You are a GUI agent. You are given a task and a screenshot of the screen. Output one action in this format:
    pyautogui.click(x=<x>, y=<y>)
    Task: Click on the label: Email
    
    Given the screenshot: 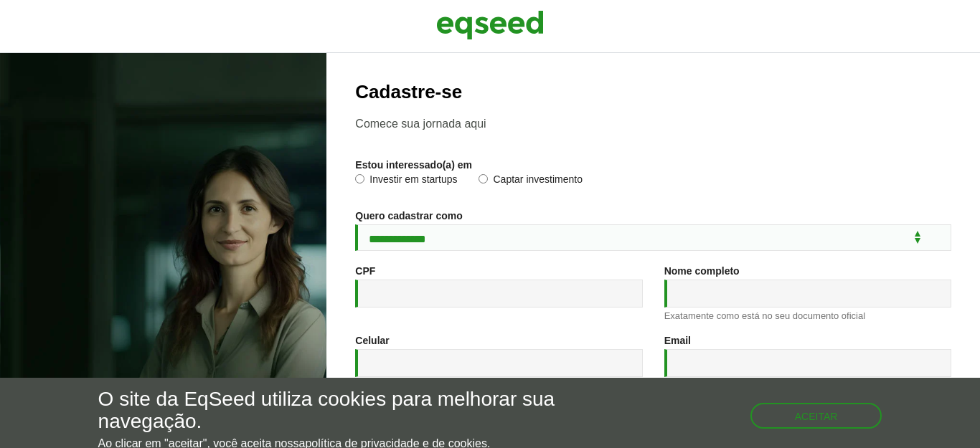 What is the action you would take?
    pyautogui.click(x=677, y=341)
    